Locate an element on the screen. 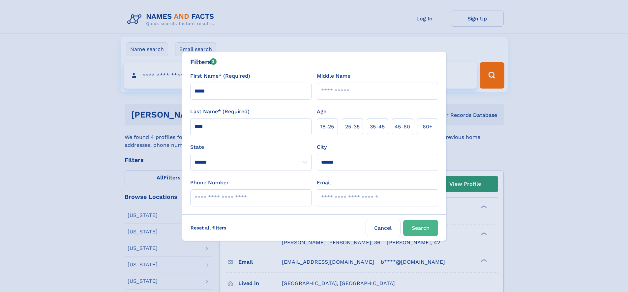 The image size is (628, 292). label: Middle Name is located at coordinates (334, 76).